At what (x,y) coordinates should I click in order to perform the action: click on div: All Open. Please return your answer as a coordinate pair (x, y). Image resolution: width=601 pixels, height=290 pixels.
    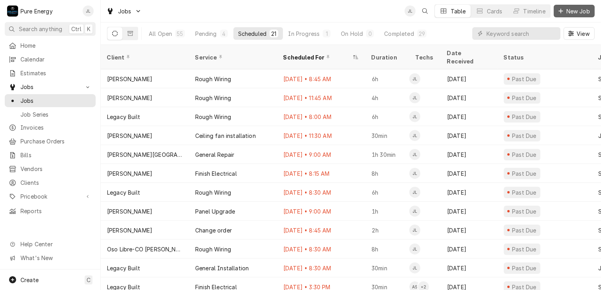
    Looking at the image, I should click on (160, 33).